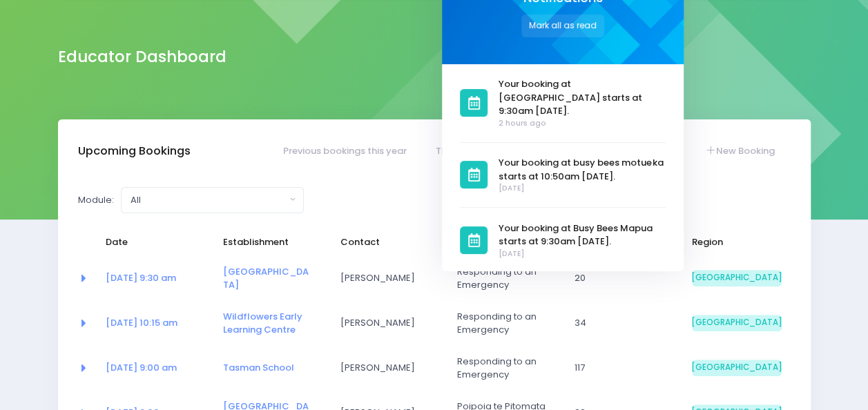  Describe the element at coordinates (460, 150) in the screenshot. I see `a: This Month` at that location.